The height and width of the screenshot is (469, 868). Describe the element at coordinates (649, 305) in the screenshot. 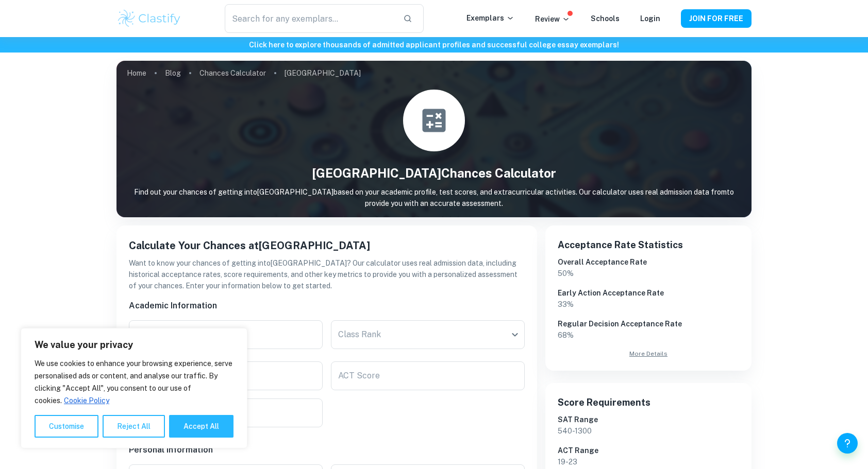

I see `p: 33 %` at that location.